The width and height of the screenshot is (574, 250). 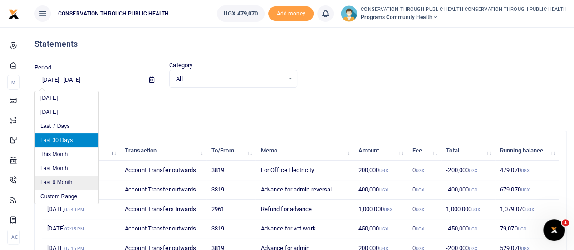 I want to click on th: Memo: activate to sort column ascending, so click(x=304, y=151).